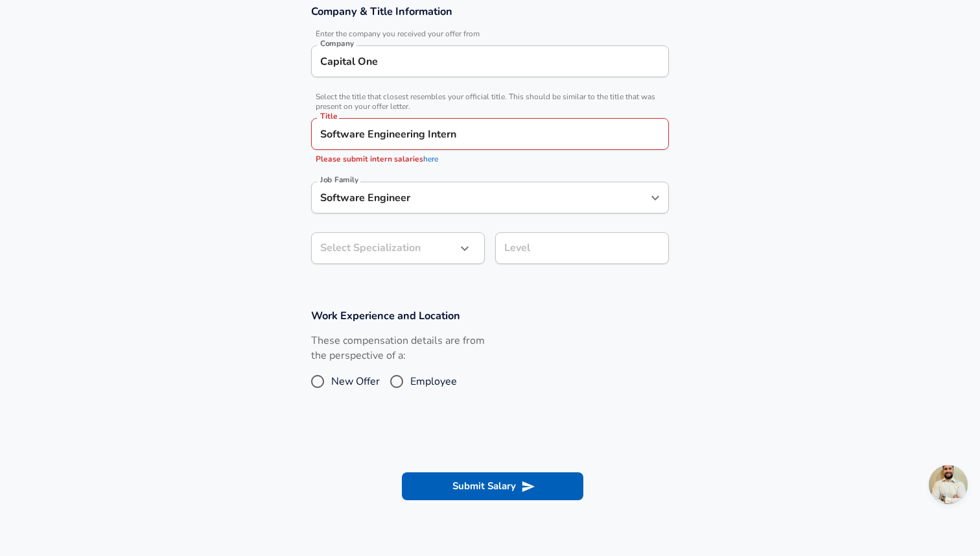  Describe the element at coordinates (490, 61) in the screenshot. I see `input: Google` at that location.